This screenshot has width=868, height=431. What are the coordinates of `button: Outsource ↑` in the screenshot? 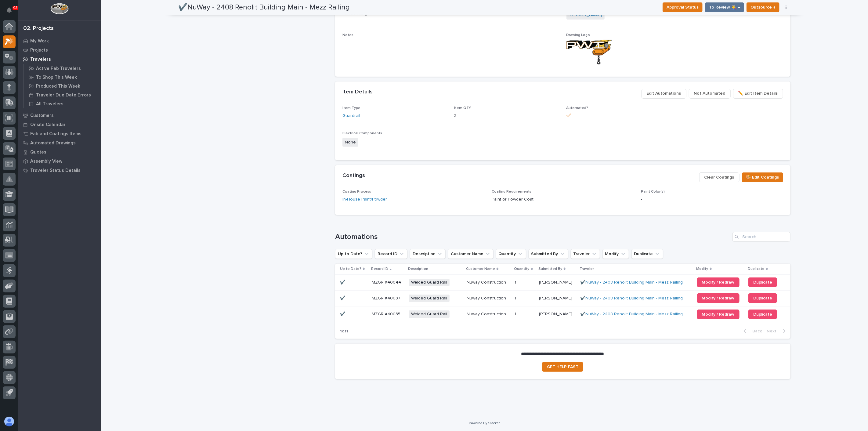 It's located at (763, 8).